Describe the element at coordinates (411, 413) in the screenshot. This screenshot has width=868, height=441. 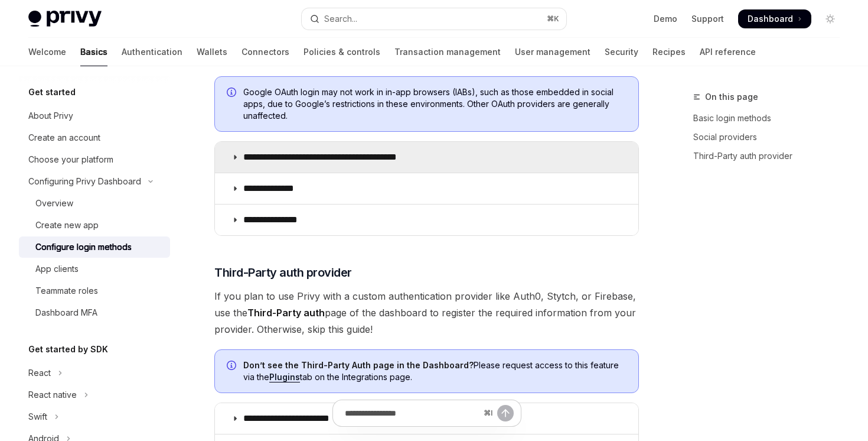
I see `input: Ask a question...` at that location.